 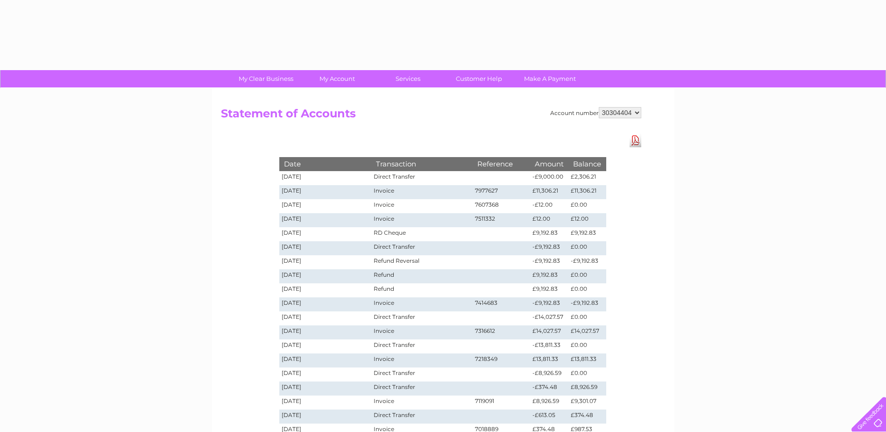 What do you see at coordinates (596, 113) in the screenshot?
I see `div: Account number` at bounding box center [596, 113].